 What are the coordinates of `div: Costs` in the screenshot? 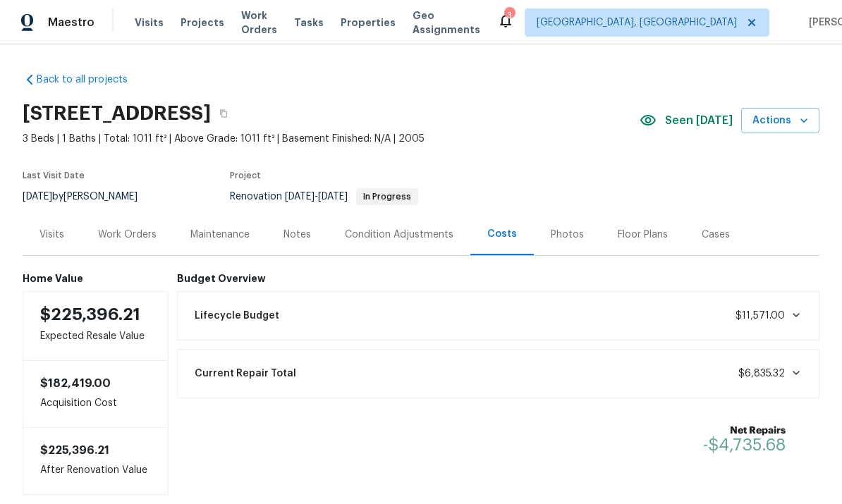 It's located at (502, 234).